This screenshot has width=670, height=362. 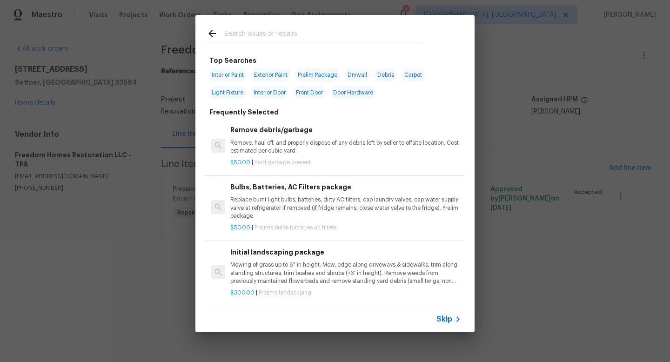 What do you see at coordinates (317, 75) in the screenshot?
I see `span: Prelim Package` at bounding box center [317, 75].